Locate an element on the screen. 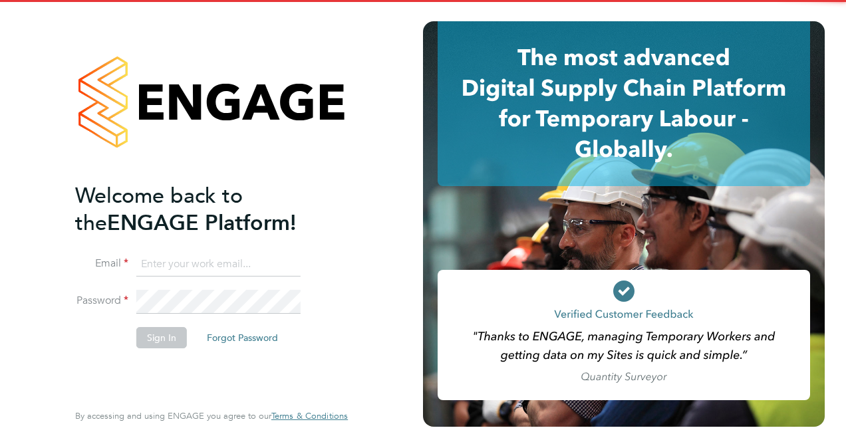  button: Sign In is located at coordinates (162, 338).